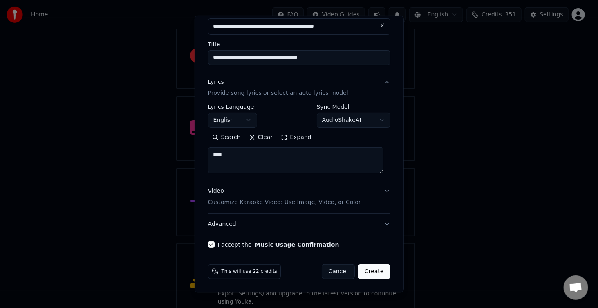 The width and height of the screenshot is (598, 308). What do you see at coordinates (278, 245) in the screenshot?
I see `label: I accept the` at bounding box center [278, 245].